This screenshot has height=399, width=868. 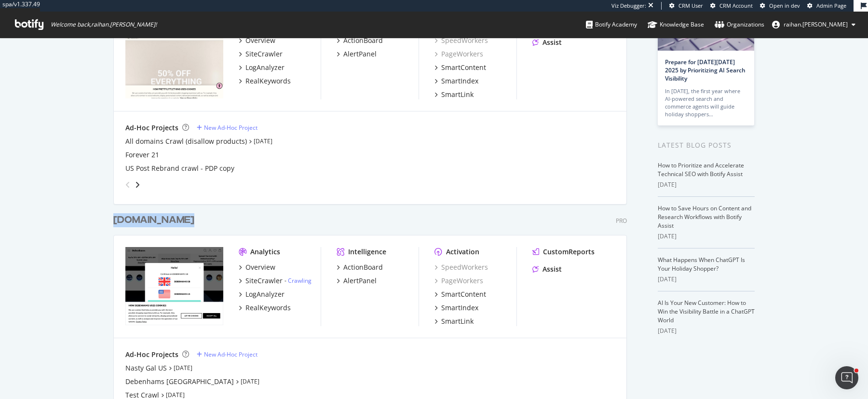 I want to click on a: AI Is Your New Customer: How to Win the Visibility Battle in a ChatGPT World, so click(x=706, y=311).